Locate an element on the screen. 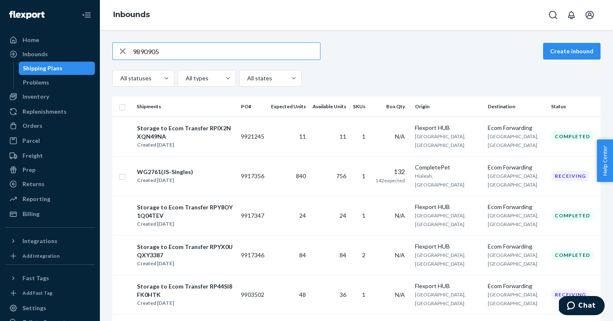 This screenshot has width=613, height=321. a: Home is located at coordinates (50, 40).